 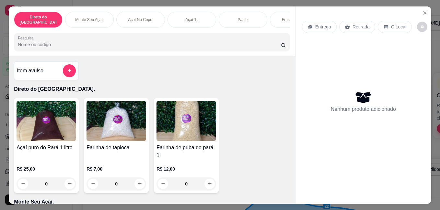 I want to click on h4: Farinha de tapioca, so click(x=116, y=148).